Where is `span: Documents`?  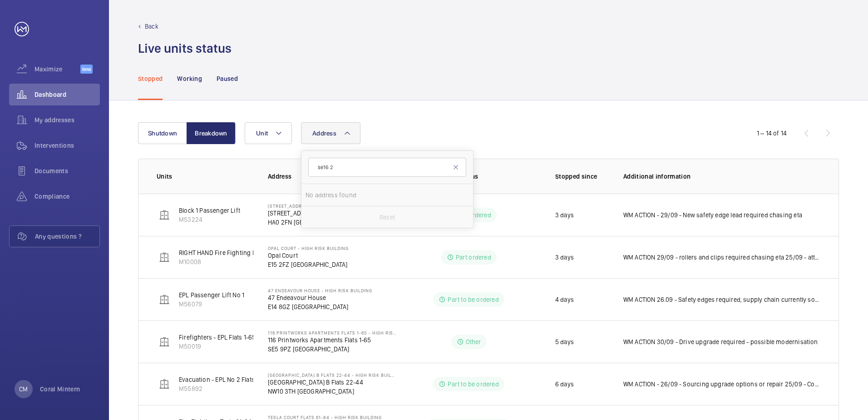
span: Documents is located at coordinates (67, 171).